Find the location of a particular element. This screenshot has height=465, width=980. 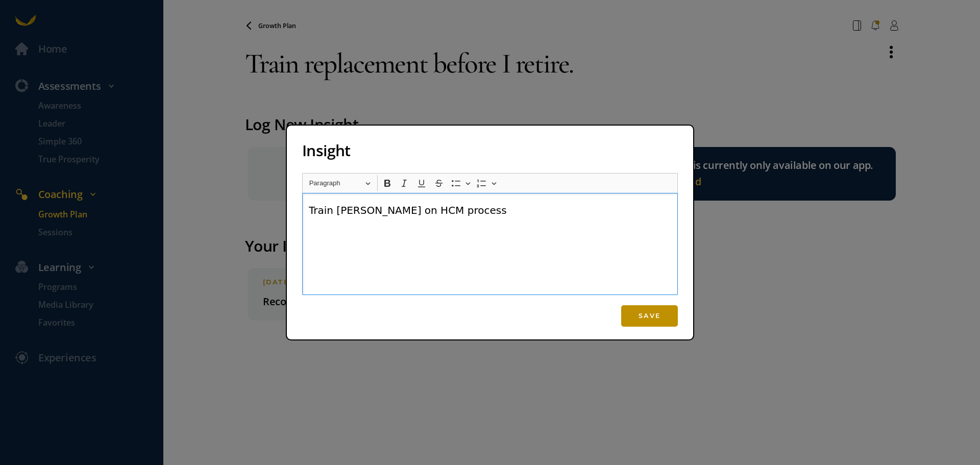

span: Paragraph is located at coordinates (336, 183).